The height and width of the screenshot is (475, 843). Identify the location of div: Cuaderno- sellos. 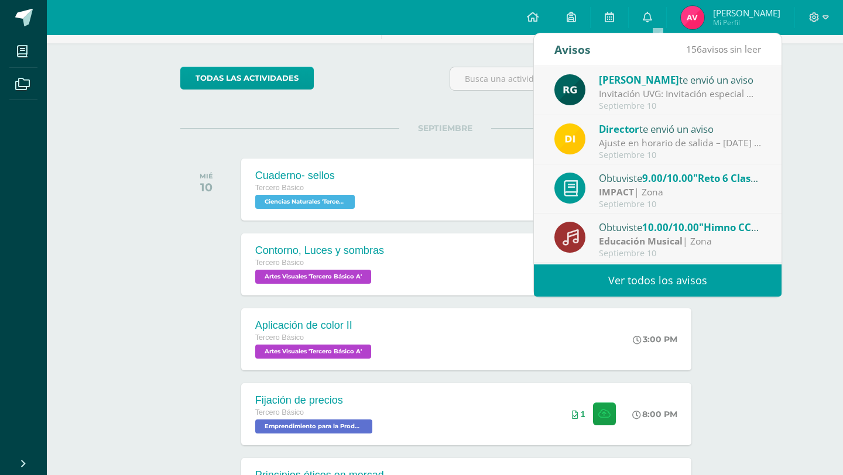
(306, 176).